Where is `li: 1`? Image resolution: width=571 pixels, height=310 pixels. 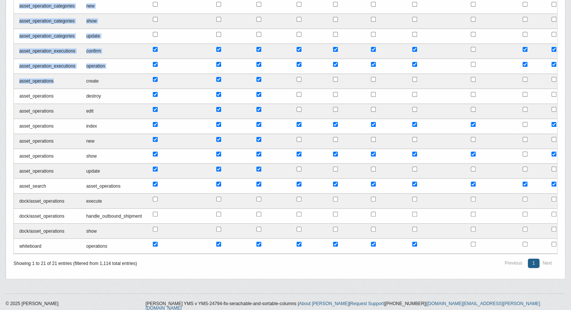
li: 1 is located at coordinates (533, 263).